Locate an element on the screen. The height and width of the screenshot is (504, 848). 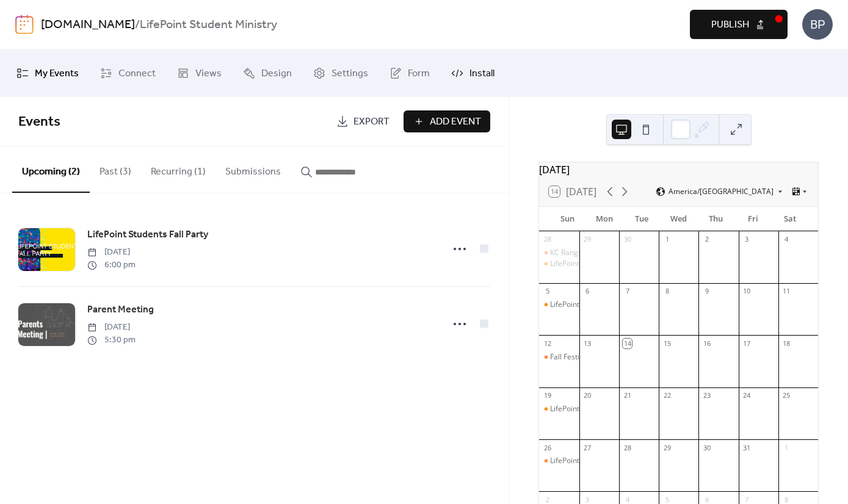
span: Publish is located at coordinates (731, 25).